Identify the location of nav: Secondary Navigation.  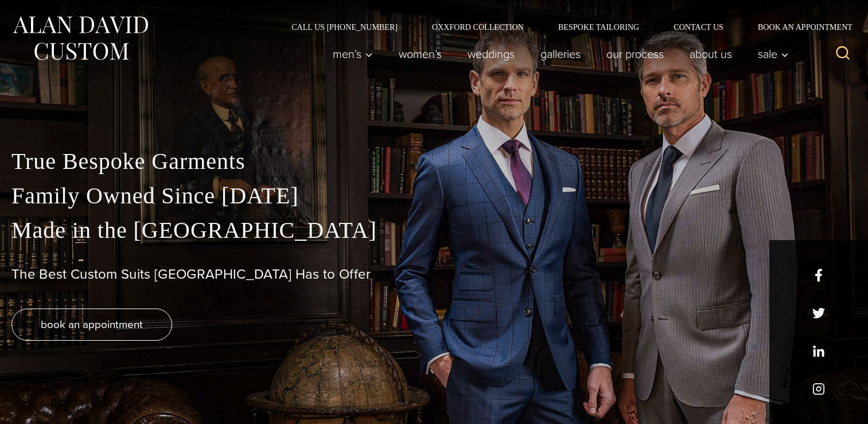
(565, 27).